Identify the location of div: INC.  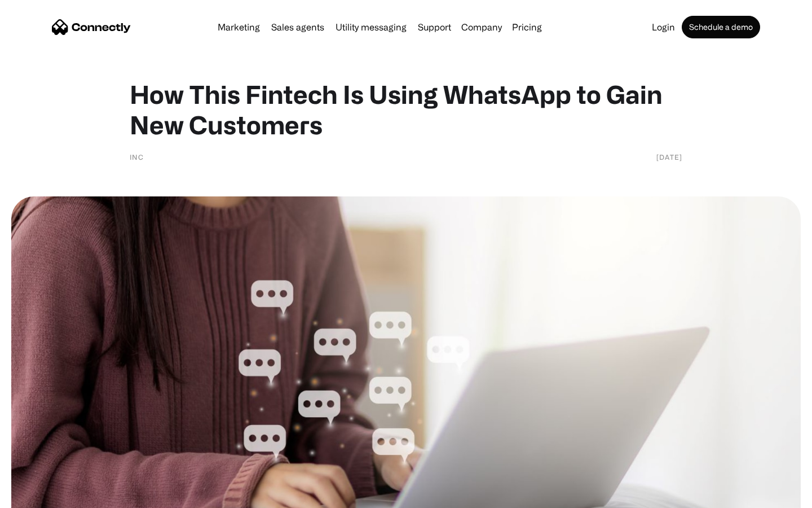
(136, 157).